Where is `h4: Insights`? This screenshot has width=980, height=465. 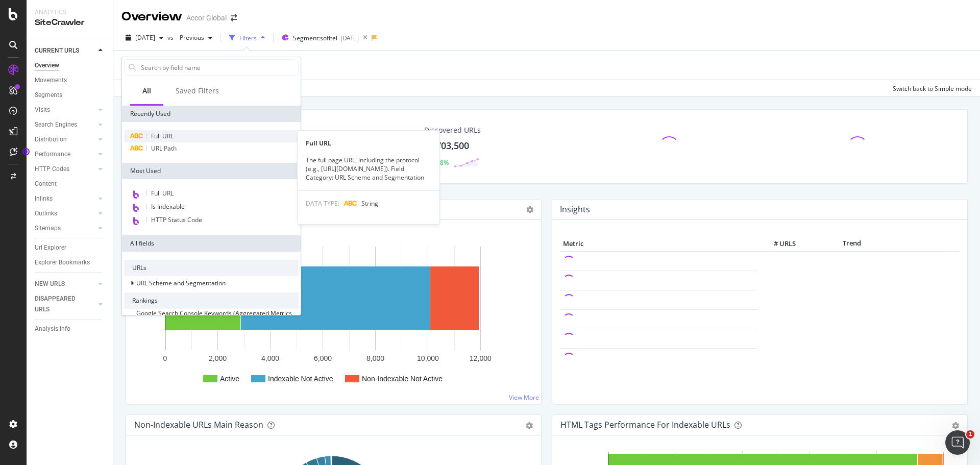 h4: Insights is located at coordinates (575, 209).